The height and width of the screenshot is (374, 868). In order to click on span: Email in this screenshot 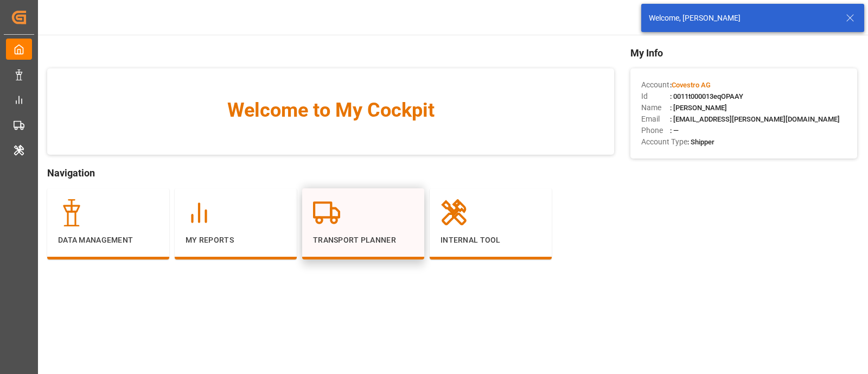, I will do `click(655, 119)`.